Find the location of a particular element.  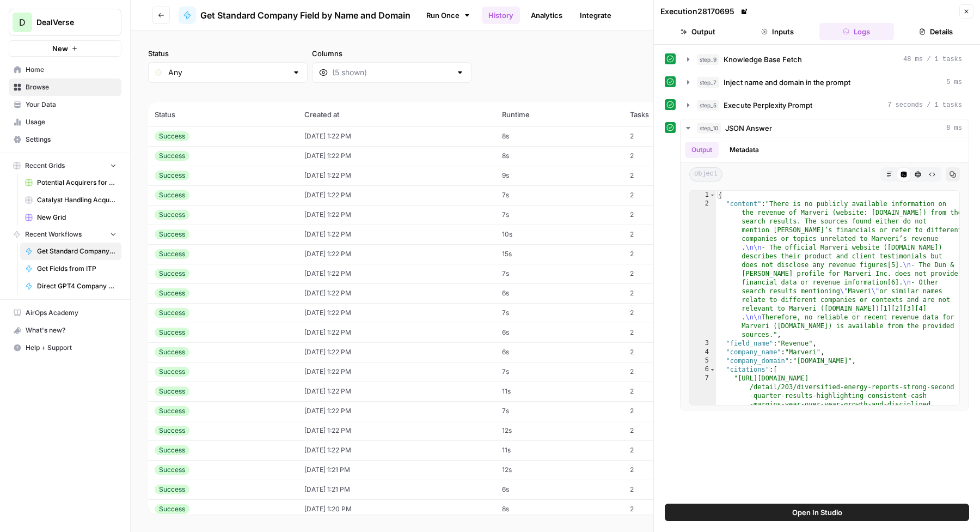

th: Runtime is located at coordinates (559, 114).